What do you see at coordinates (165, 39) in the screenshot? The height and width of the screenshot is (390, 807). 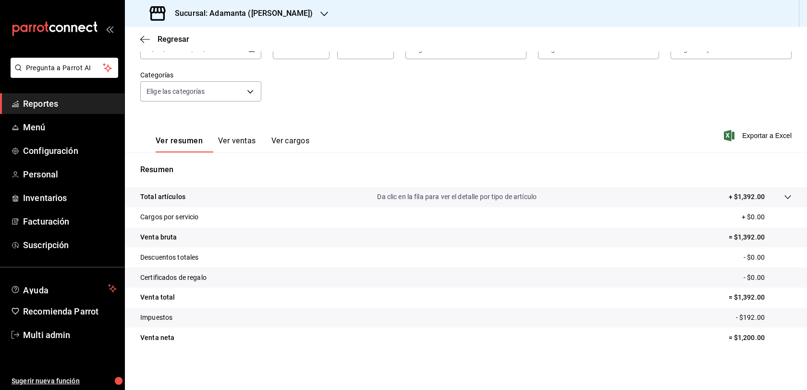 I see `button: Regresar` at bounding box center [165, 39].